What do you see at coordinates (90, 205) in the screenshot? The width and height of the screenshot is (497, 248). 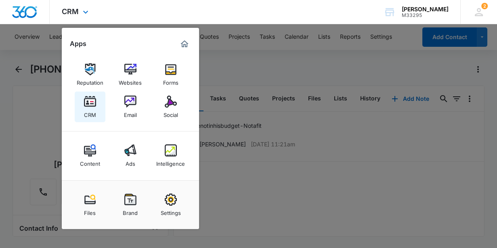 I see `a: Files` at bounding box center [90, 205].